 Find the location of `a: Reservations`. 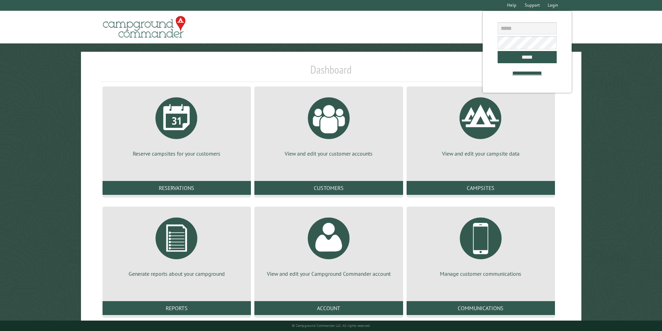

a: Reservations is located at coordinates (177, 188).